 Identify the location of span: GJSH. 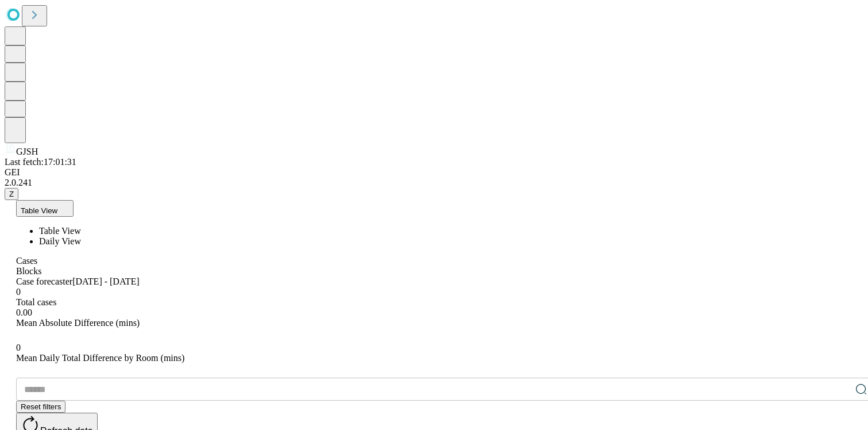
(27, 151).